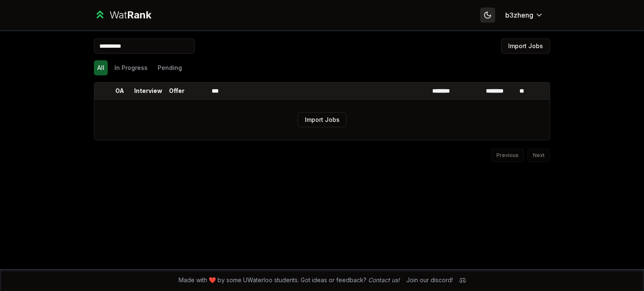 The width and height of the screenshot is (644, 291). I want to click on button: All, so click(100, 68).